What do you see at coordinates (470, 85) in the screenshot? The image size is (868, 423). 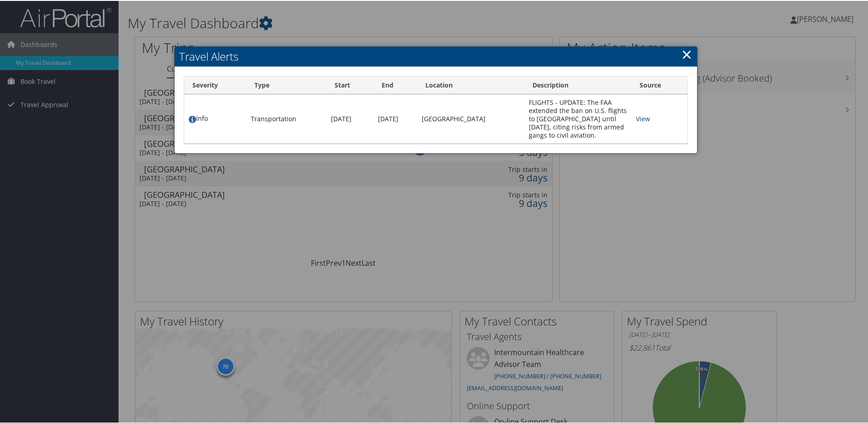 I see `th: Location` at bounding box center [470, 85].